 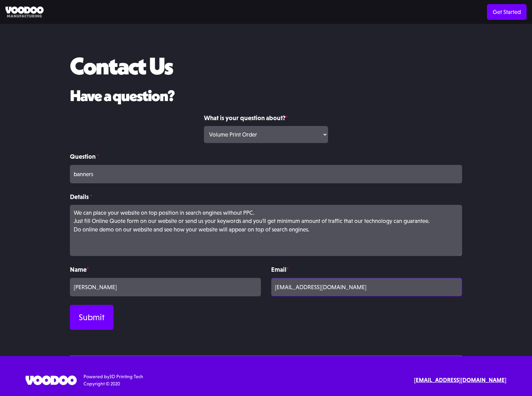 I want to click on label: Email, so click(x=367, y=270).